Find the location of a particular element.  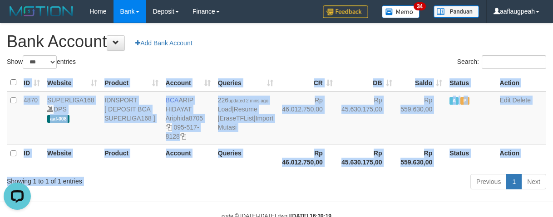

img: MOTION_logo.png is located at coordinates (41, 11).